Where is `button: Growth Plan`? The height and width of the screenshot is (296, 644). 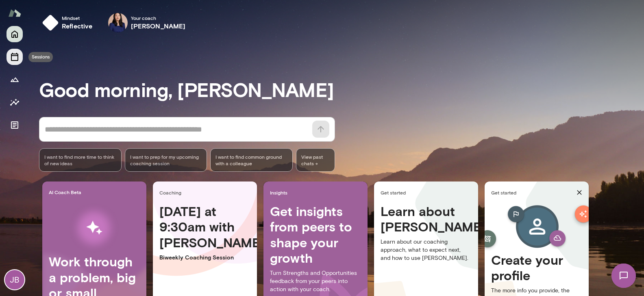 button: Growth Plan is located at coordinates (15, 79).